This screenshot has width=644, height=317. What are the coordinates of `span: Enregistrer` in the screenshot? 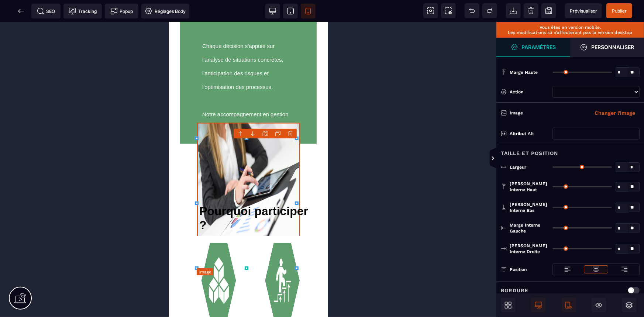 It's located at (549, 11).